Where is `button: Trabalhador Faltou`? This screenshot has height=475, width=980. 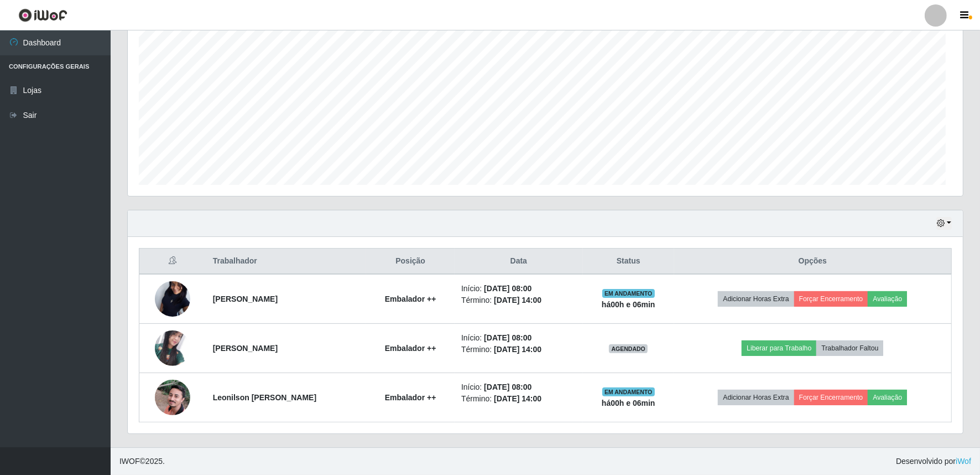 button: Trabalhador Faltou is located at coordinates (850, 348).